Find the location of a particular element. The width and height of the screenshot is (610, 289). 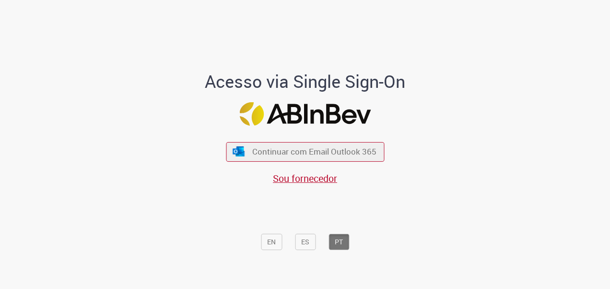

button: ES is located at coordinates (305, 242).